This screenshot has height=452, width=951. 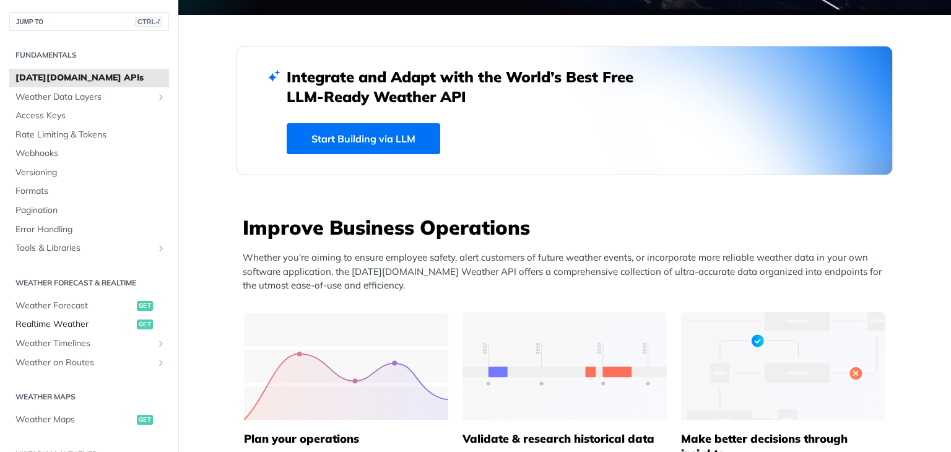 What do you see at coordinates (346, 439) in the screenshot?
I see `h5: Plan your operations` at bounding box center [346, 439].